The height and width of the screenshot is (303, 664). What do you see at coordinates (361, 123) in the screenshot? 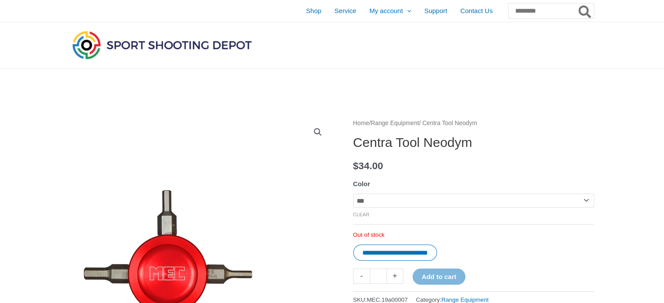
I see `a: Home` at bounding box center [361, 123].